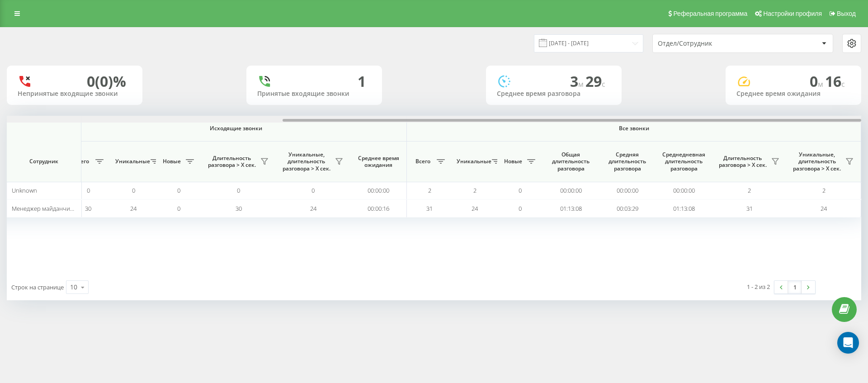  Describe the element at coordinates (710, 14) in the screenshot. I see `span: Реферальная программа` at that location.